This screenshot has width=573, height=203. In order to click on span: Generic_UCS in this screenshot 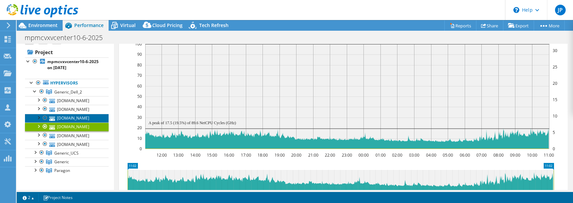, I will do `click(66, 153)`.